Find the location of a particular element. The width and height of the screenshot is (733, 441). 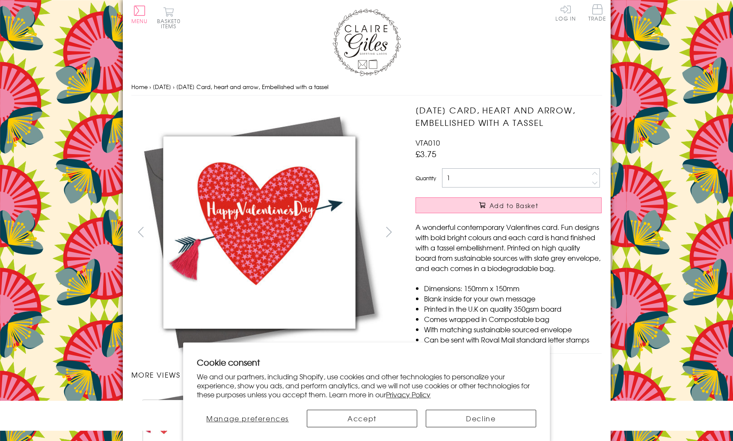

span: VTA010 is located at coordinates (428, 143).